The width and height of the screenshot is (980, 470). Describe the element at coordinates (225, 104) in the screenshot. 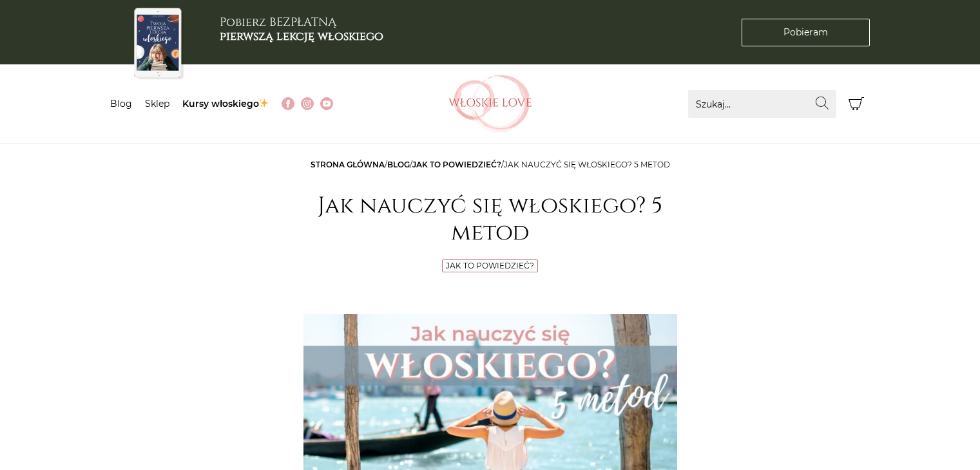

I see `a: Kursy włoskiego` at that location.